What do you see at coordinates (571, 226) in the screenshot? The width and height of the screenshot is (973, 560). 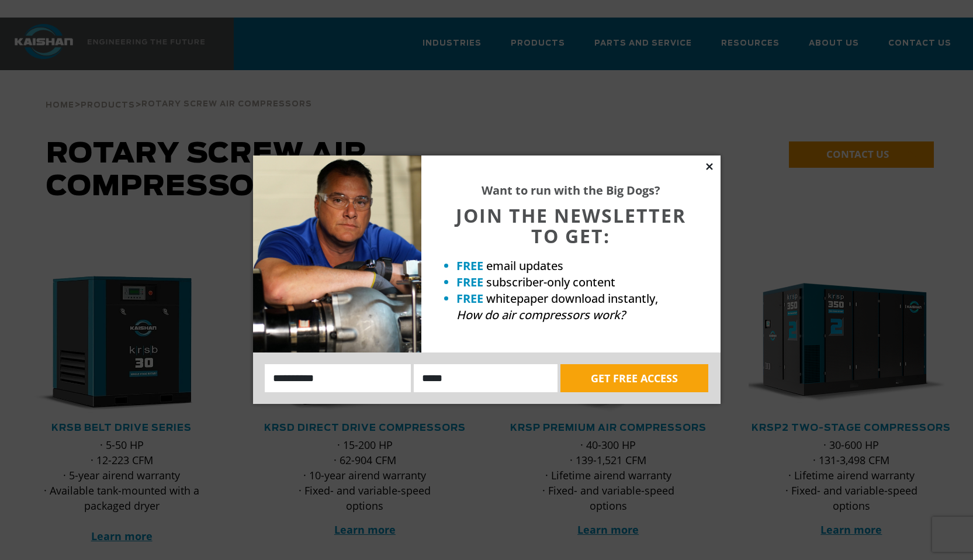 I see `span: JOIN THE NEWSLETTER TO GET:` at bounding box center [571, 226].